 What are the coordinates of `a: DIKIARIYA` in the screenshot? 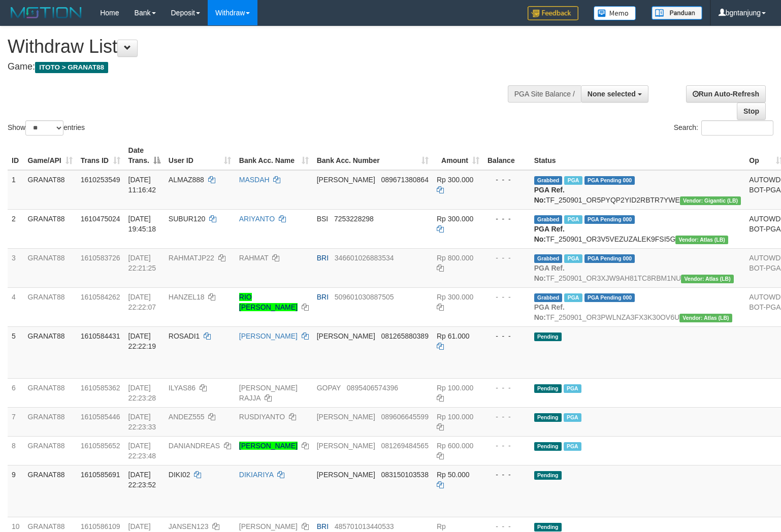 It's located at (256, 474).